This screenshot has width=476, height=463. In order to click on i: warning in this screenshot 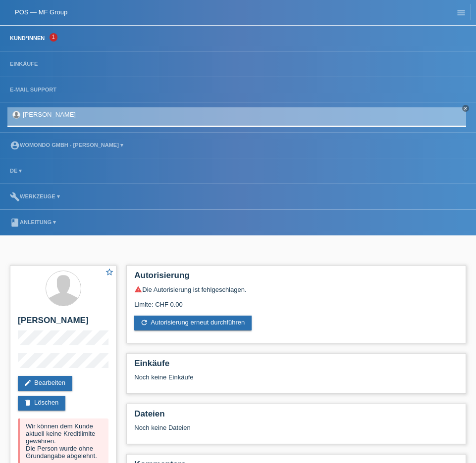, I will do `click(138, 289)`.